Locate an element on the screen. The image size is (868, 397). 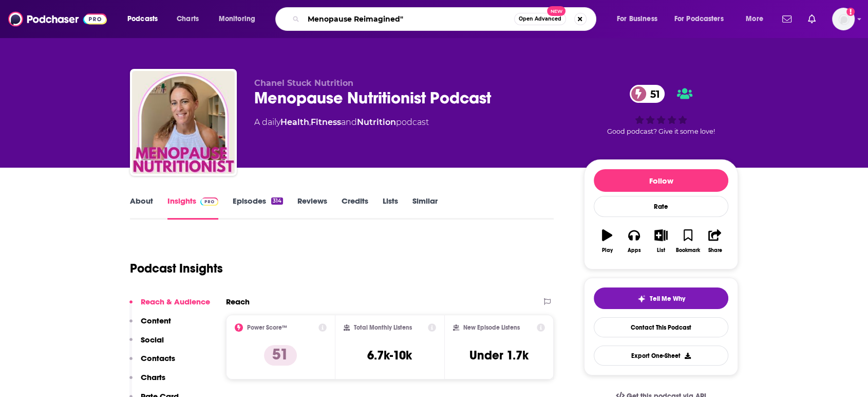
button: List is located at coordinates (661, 241).